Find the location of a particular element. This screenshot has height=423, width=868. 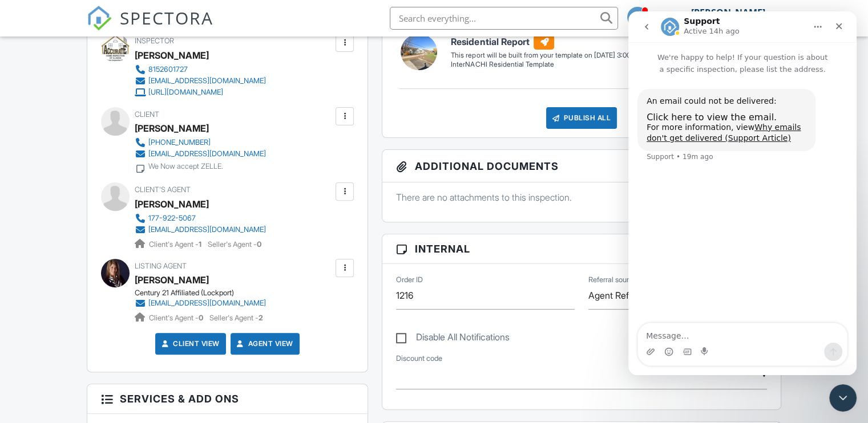

p: There are no attachments to this inspection. is located at coordinates (582, 197).